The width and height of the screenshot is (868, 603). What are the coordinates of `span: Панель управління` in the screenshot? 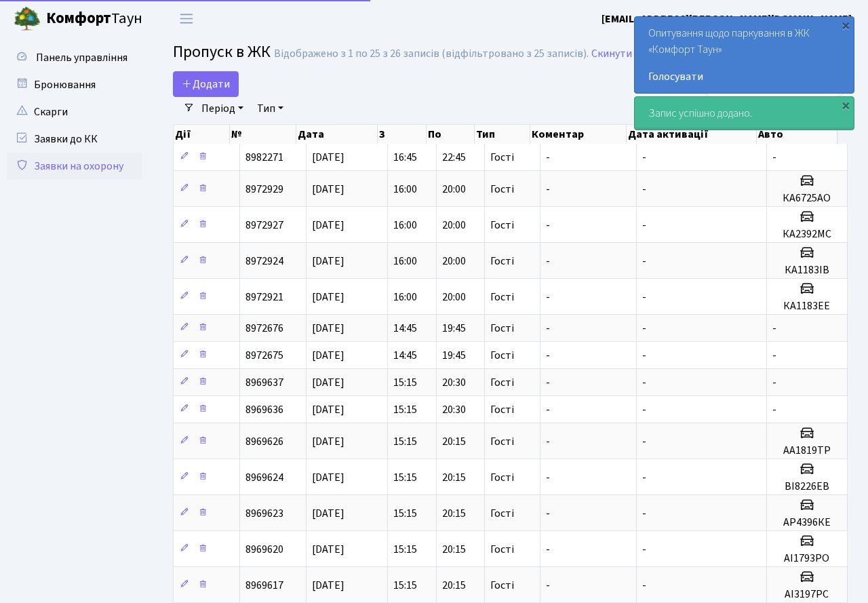 It's located at (82, 58).